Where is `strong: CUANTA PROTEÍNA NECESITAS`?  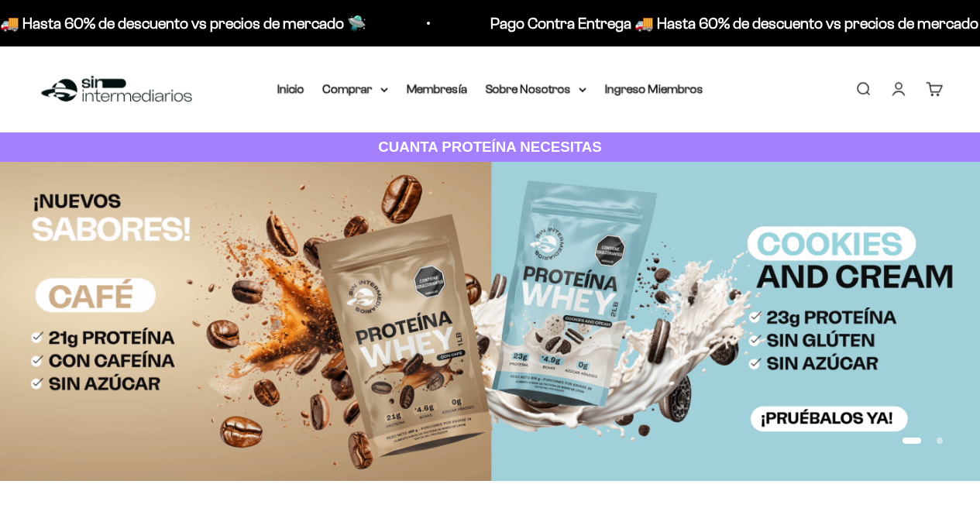 strong: CUANTA PROTEÍNA NECESITAS is located at coordinates (489, 147).